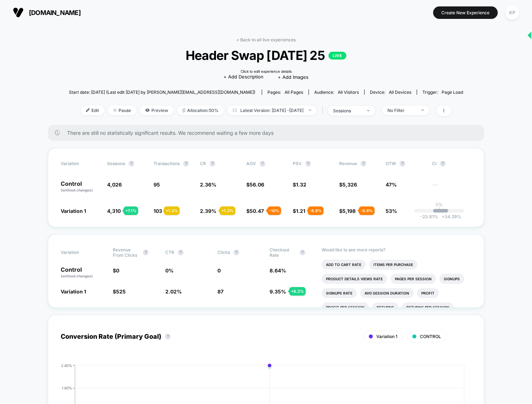 The image size is (532, 404). What do you see at coordinates (257, 185) in the screenshot?
I see `span: 56.06` at bounding box center [257, 185].